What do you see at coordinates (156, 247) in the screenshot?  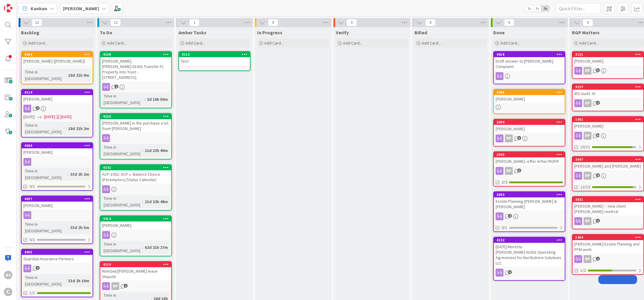 I see `div: 62d 21h 27m` at bounding box center [156, 247].